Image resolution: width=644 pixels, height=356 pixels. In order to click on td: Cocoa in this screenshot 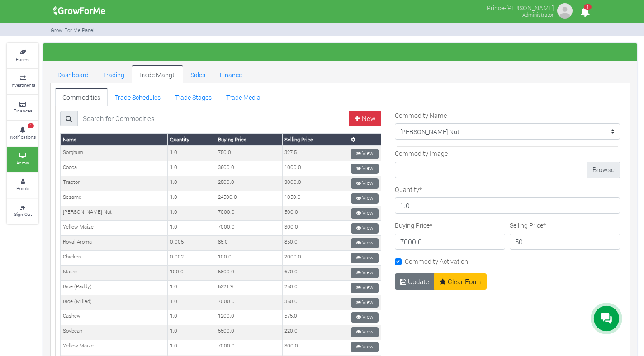, I will do `click(114, 169)`.